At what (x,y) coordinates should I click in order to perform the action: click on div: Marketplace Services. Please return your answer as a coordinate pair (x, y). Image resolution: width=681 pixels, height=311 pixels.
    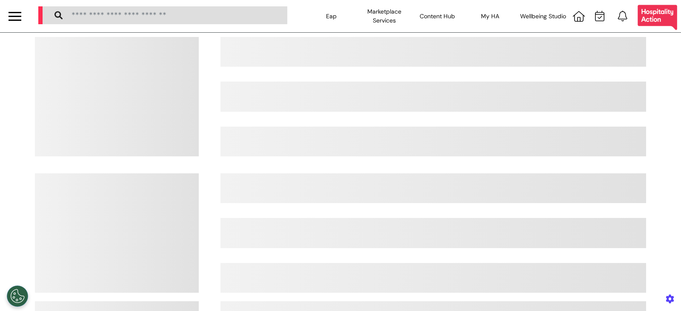
    Looking at the image, I should click on (384, 16).